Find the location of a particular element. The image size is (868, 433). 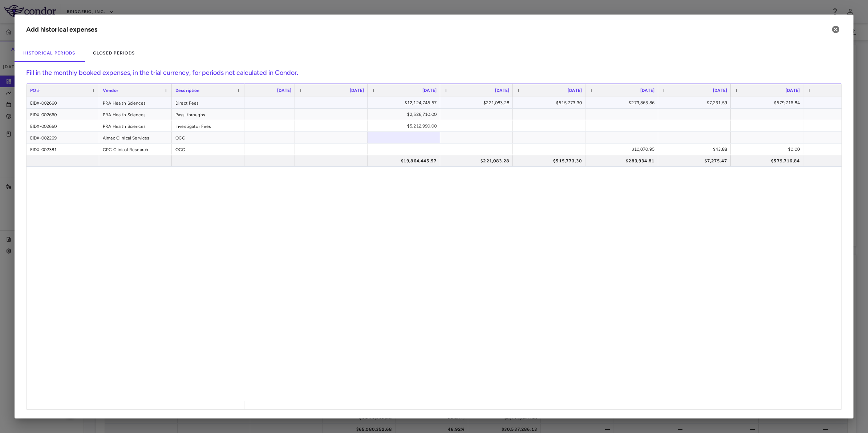

div: EIDX-002381 is located at coordinates (63, 149).